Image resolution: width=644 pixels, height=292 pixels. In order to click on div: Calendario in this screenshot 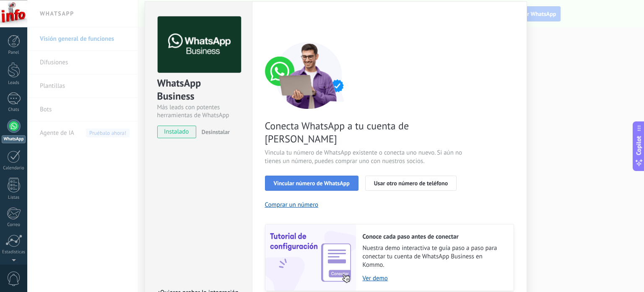, I will do `click(14, 168)`.